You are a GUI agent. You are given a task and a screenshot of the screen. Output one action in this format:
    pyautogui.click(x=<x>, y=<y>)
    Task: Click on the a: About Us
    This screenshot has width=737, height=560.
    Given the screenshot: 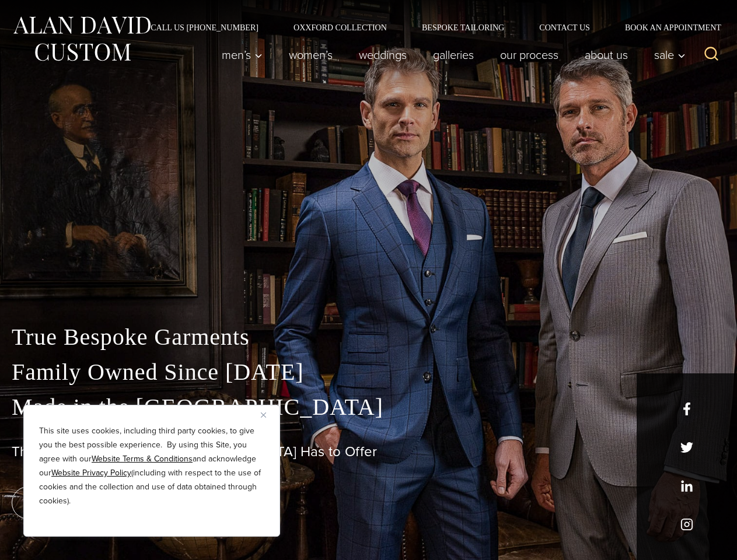 What is the action you would take?
    pyautogui.click(x=606, y=54)
    